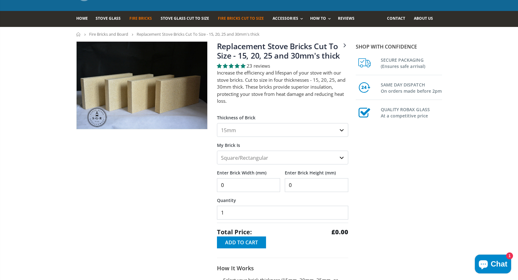 This screenshot has height=280, width=518. I want to click on a: Fire Bricks, so click(143, 19).